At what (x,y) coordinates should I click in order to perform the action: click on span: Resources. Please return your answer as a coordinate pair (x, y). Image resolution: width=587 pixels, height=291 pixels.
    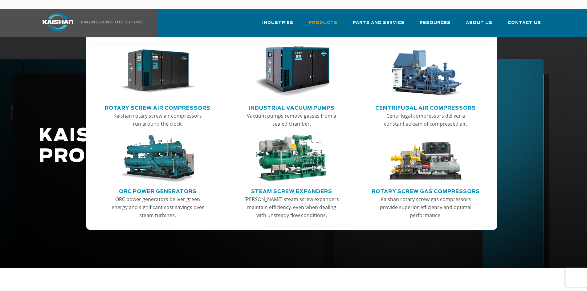
    Looking at the image, I should click on (435, 23).